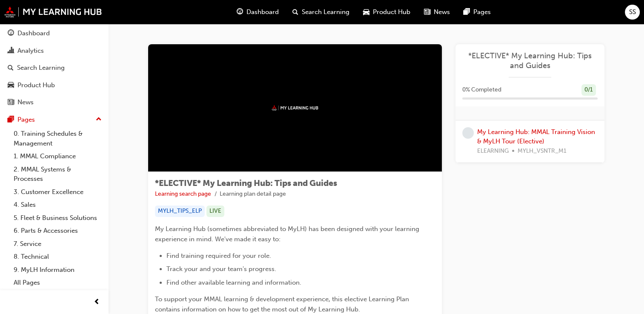 The width and height of the screenshot is (644, 314). I want to click on a: *ELECTIVE* My Learning Hub: Tips and Guides, so click(530, 61).